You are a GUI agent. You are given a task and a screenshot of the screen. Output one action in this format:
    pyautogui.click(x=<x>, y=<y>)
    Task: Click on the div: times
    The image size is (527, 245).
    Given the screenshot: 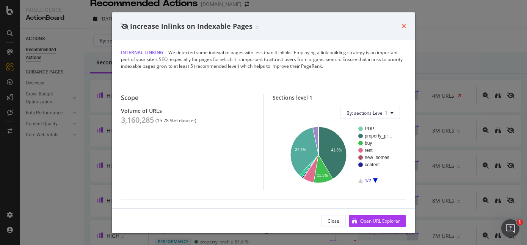 What is the action you would take?
    pyautogui.click(x=404, y=26)
    